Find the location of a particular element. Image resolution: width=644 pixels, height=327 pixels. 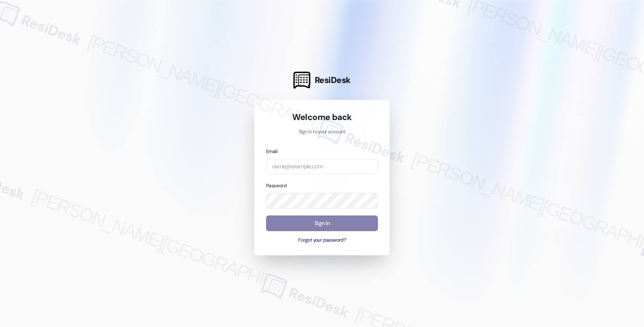

label: Email is located at coordinates (271, 151).